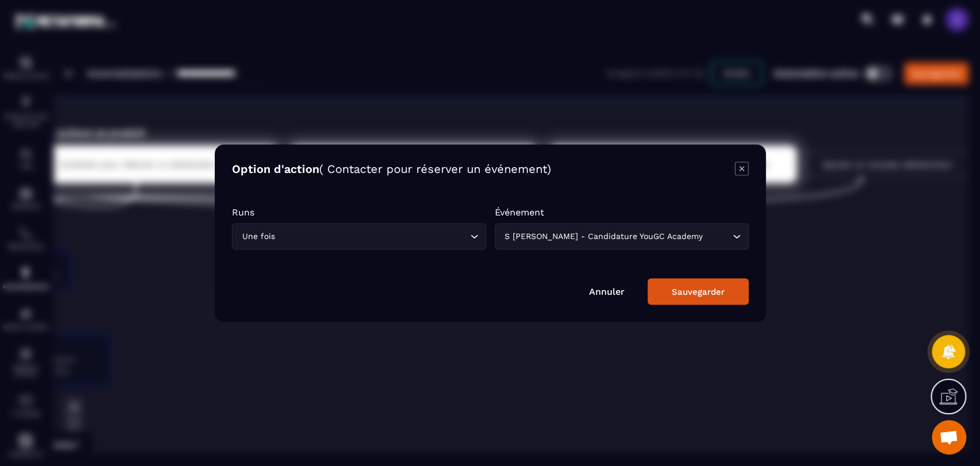 This screenshot has width=980, height=466. I want to click on h4: Option d'action, so click(392, 170).